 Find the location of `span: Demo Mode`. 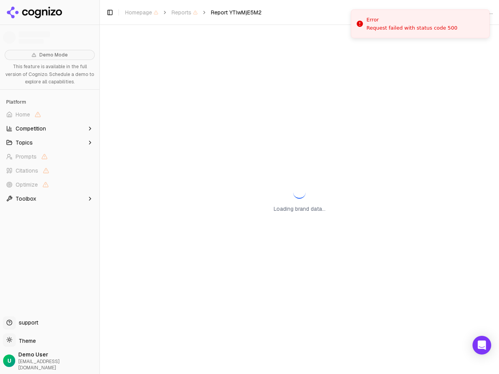

span: Demo Mode is located at coordinates (53, 55).